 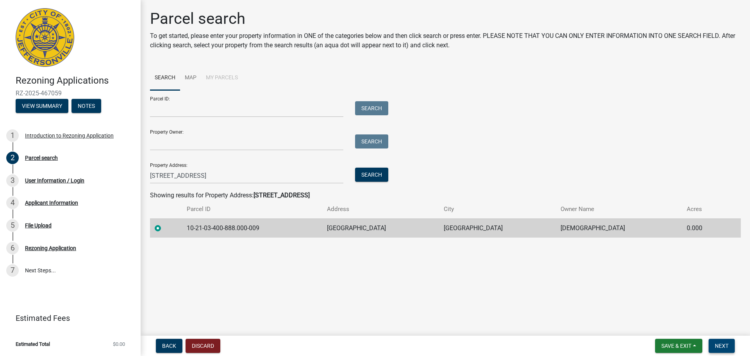 I want to click on button: Back, so click(x=169, y=346).